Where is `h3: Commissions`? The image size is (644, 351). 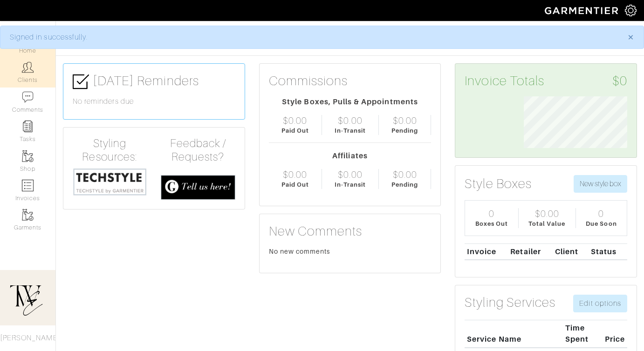
h3: Commissions is located at coordinates (309, 81).